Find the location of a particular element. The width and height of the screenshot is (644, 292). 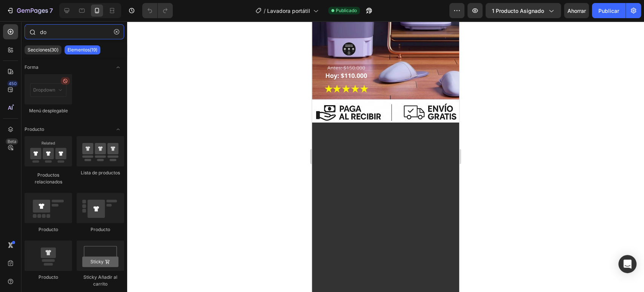

font: Productos relacionados is located at coordinates (48, 178).